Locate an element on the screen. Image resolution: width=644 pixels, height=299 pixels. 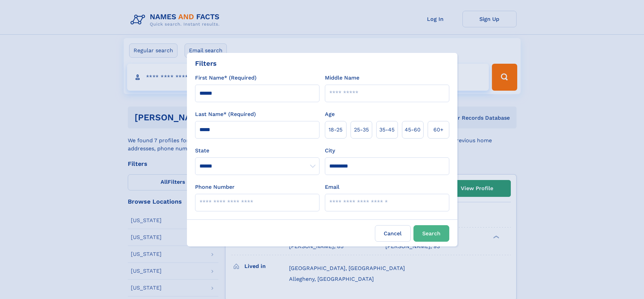
label: Middle Name is located at coordinates (342, 78).